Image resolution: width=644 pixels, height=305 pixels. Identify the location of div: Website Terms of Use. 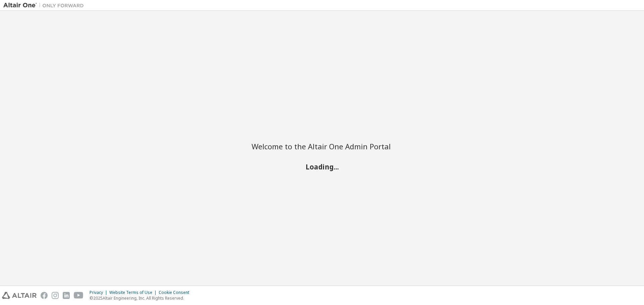
(134, 293).